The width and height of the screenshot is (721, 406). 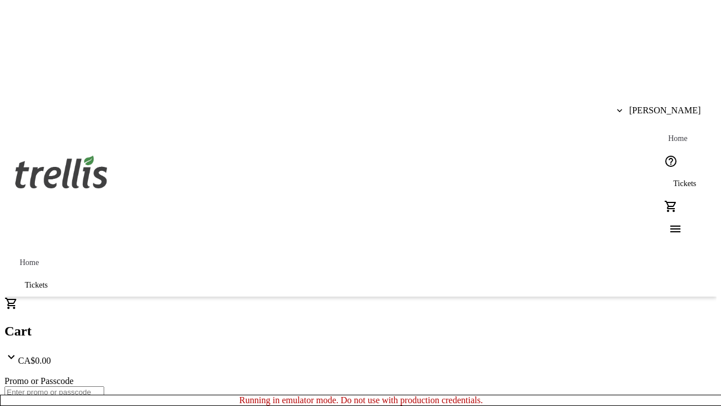 I want to click on label: Promo or Passcode, so click(x=39, y=380).